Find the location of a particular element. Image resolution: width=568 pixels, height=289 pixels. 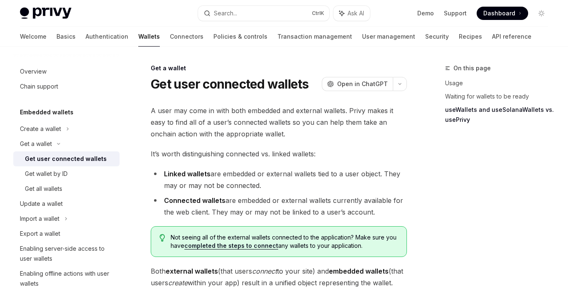

span: Open in ChatGPT is located at coordinates (363, 84).